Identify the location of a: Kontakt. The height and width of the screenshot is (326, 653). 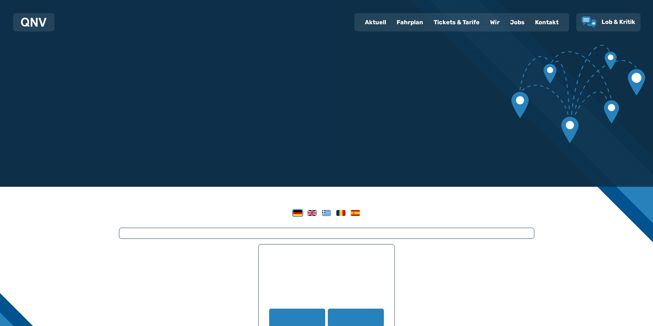
(547, 22).